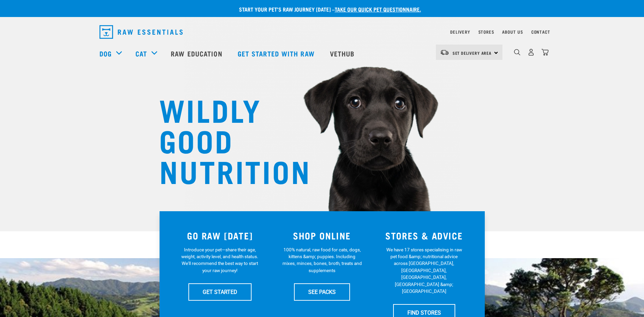 This screenshot has height=317, width=644. I want to click on img: user.png, so click(531, 52).